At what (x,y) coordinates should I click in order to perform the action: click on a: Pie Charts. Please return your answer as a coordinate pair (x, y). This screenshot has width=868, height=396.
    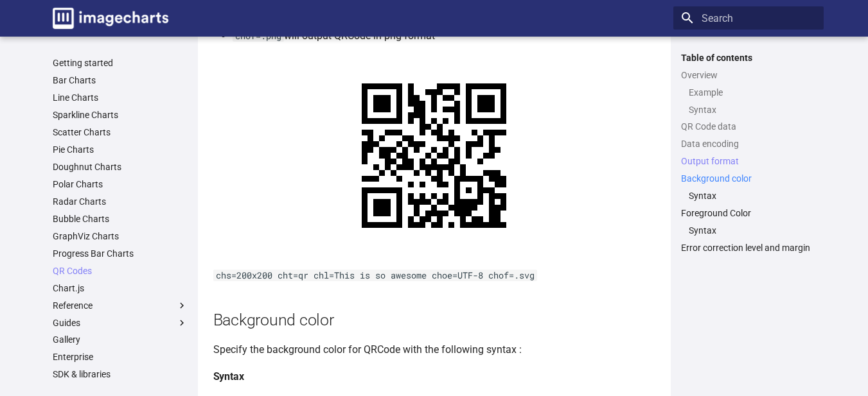
    Looking at the image, I should click on (120, 150).